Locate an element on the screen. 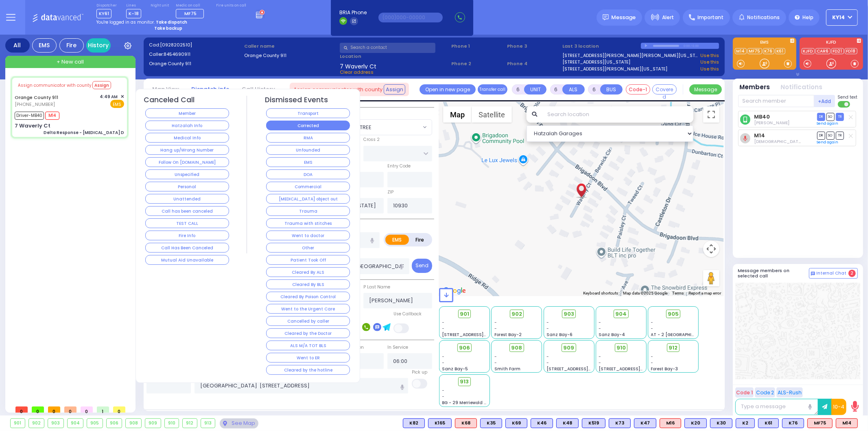 This screenshot has width=868, height=431. span: 7 Waverly Ct is located at coordinates (358, 65).